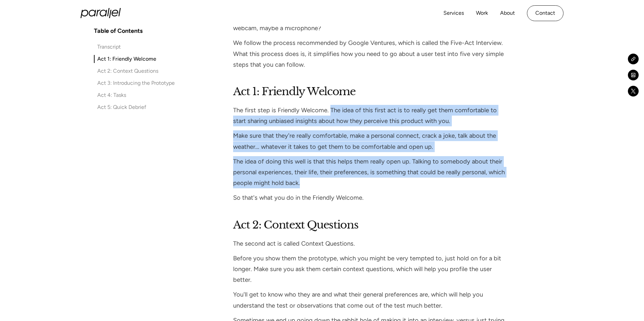 This screenshot has width=644, height=321. What do you see at coordinates (118, 31) in the screenshot?
I see `h4: Table of Contents` at bounding box center [118, 31].